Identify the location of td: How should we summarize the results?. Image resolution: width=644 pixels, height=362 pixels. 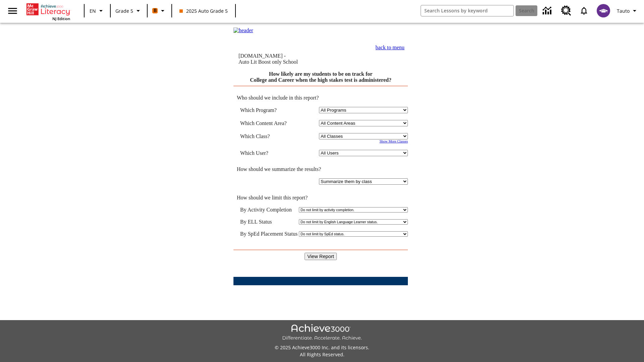
(321, 169).